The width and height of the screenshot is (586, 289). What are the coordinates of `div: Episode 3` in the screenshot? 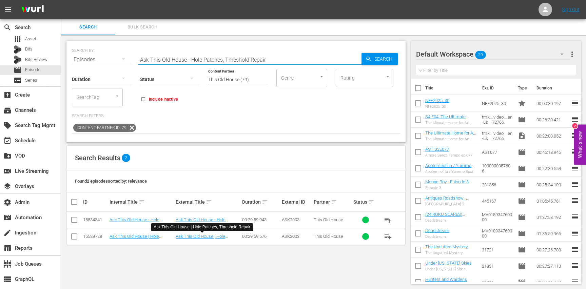 It's located at (451, 188).